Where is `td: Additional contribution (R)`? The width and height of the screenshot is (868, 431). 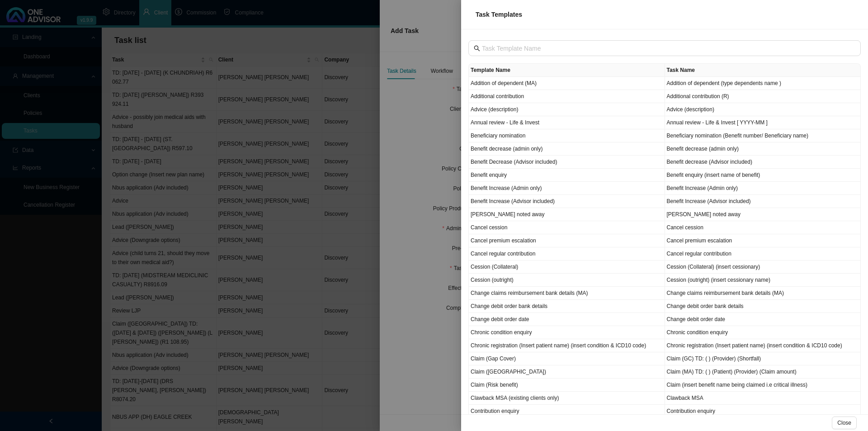 td: Additional contribution (R) is located at coordinates (763, 96).